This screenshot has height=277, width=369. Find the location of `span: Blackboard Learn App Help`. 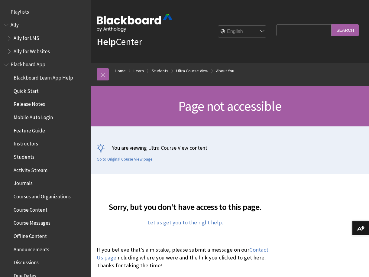

span: Blackboard Learn App Help is located at coordinates (43, 76).